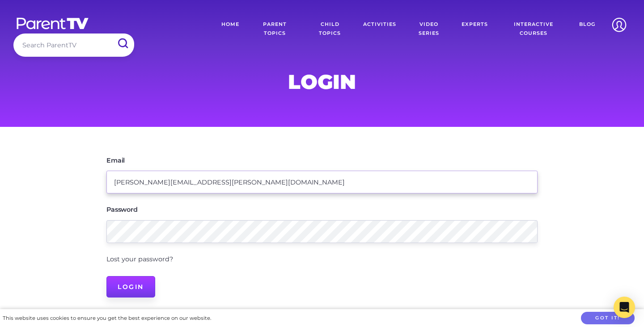 Image resolution: width=644 pixels, height=327 pixels. Describe the element at coordinates (74, 45) in the screenshot. I see `input: Search ParentTV` at that location.